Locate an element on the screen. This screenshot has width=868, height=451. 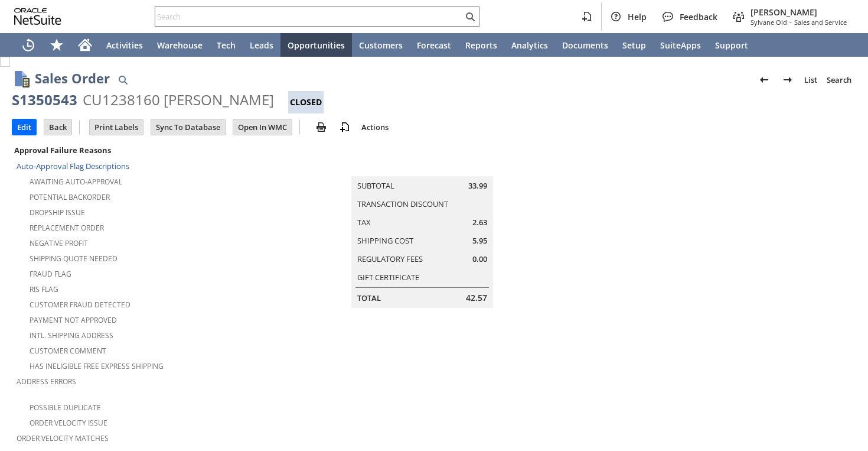
a: Documents is located at coordinates (585, 45).